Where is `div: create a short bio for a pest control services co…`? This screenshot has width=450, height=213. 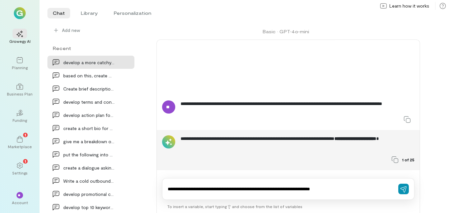
div: create a short bio for a pest control services co… is located at coordinates (89, 128).